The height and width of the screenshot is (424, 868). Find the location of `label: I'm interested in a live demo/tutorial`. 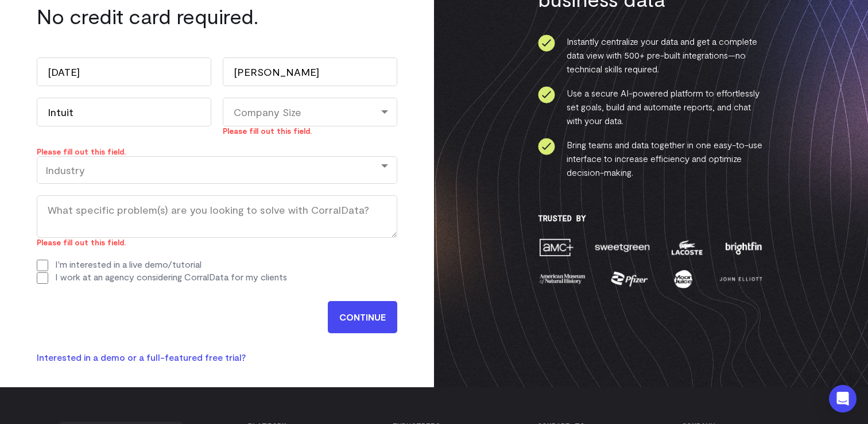

label: I'm interested in a live demo/tutorial is located at coordinates (128, 263).